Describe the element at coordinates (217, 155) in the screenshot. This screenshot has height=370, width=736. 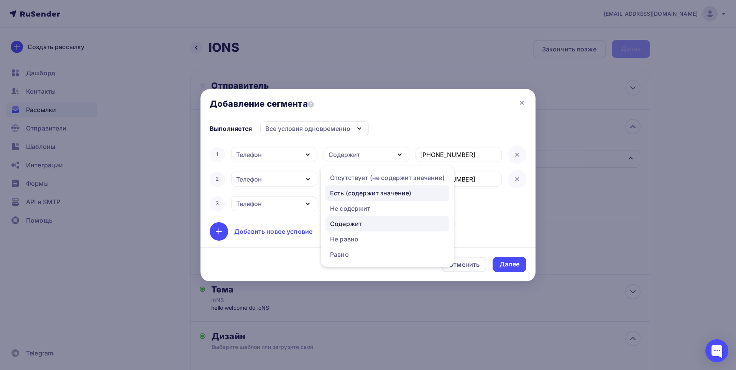
I see `div: 1` at that location.